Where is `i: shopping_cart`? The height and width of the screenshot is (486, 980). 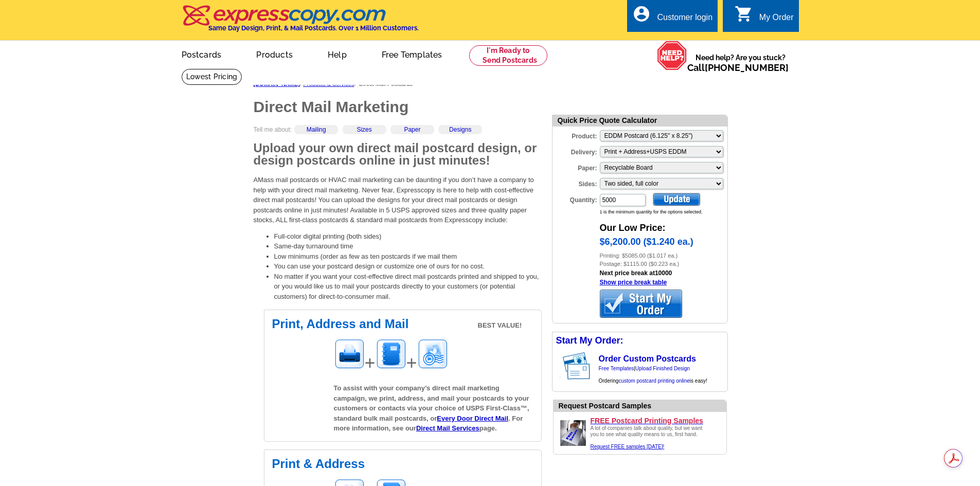 i: shopping_cart is located at coordinates (744, 14).